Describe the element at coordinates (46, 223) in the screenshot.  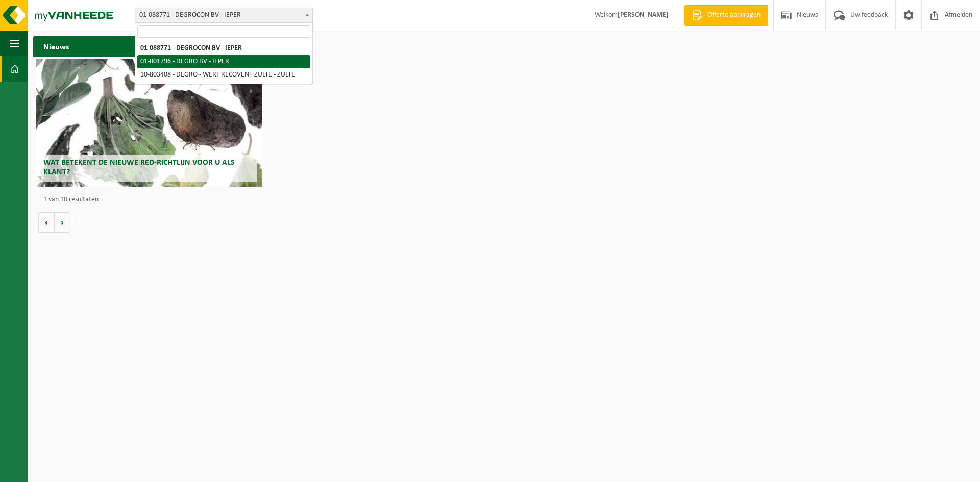
I see `button: Vorige` at that location.